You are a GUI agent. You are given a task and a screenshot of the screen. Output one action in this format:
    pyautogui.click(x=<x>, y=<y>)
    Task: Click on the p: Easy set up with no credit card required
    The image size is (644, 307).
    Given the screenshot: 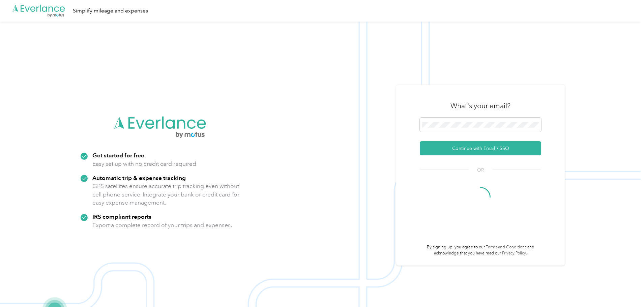 What is the action you would take?
    pyautogui.click(x=144, y=164)
    